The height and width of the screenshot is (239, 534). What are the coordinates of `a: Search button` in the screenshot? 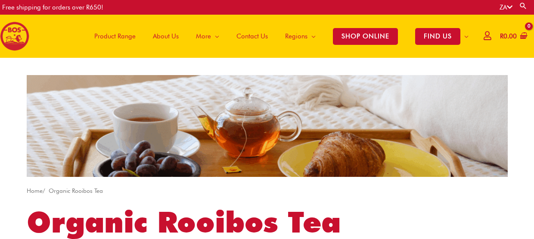 It's located at (523, 6).